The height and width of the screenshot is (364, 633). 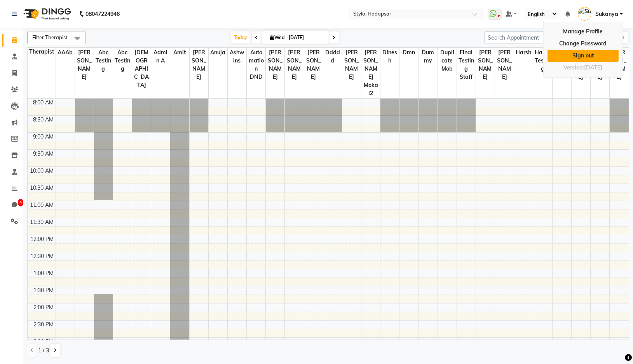 I want to click on div: 2:30 PM, so click(x=44, y=325).